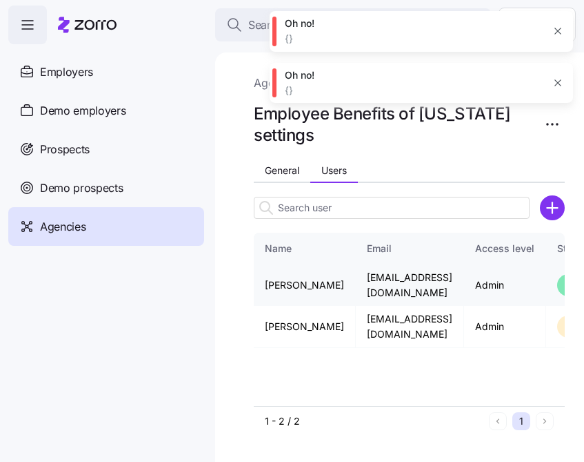 The width and height of the screenshot is (584, 462). I want to click on div: Name, so click(304, 248).